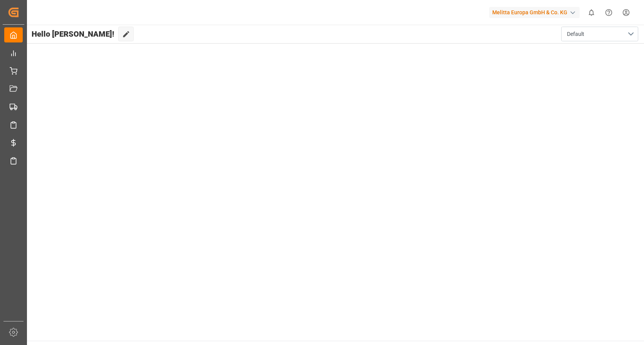 The height and width of the screenshot is (345, 644). Describe the element at coordinates (536, 12) in the screenshot. I see `button: Melitta Europa GmbH & Co. KG` at that location.